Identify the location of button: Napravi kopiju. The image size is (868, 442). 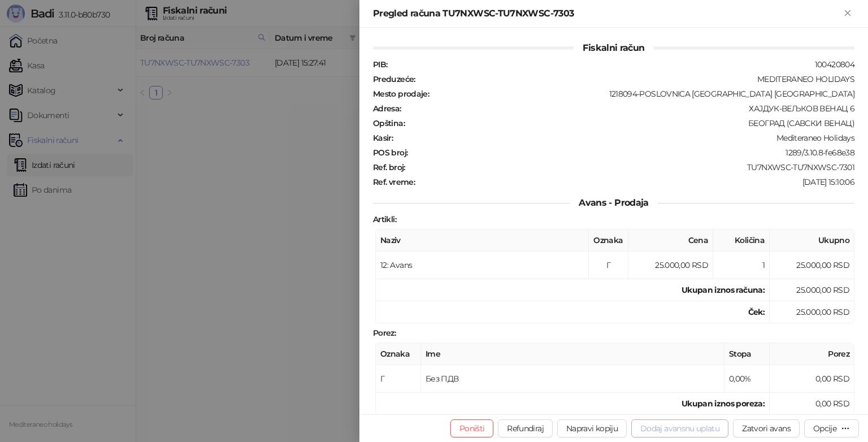
(592, 429).